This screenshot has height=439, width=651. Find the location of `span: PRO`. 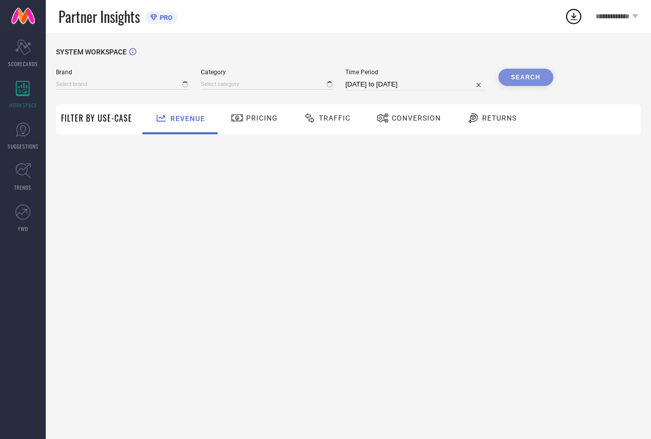

span: PRO is located at coordinates (165, 17).